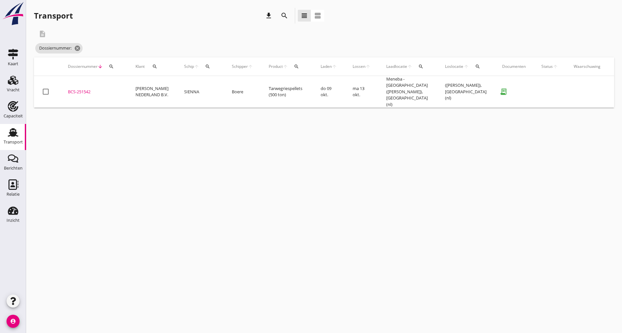 The width and height of the screenshot is (622, 333). Describe the element at coordinates (547, 67) in the screenshot. I see `span: Status` at that location.